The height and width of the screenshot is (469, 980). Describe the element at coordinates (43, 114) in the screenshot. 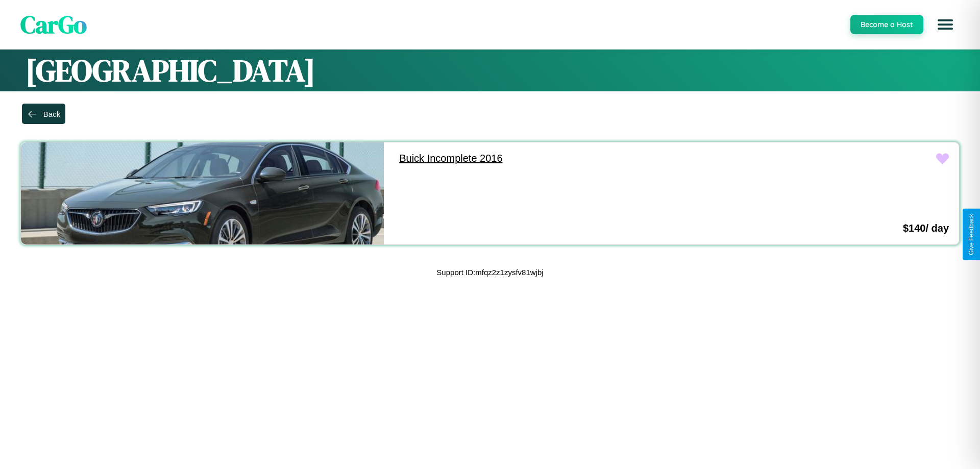

I see `button: Back` at that location.